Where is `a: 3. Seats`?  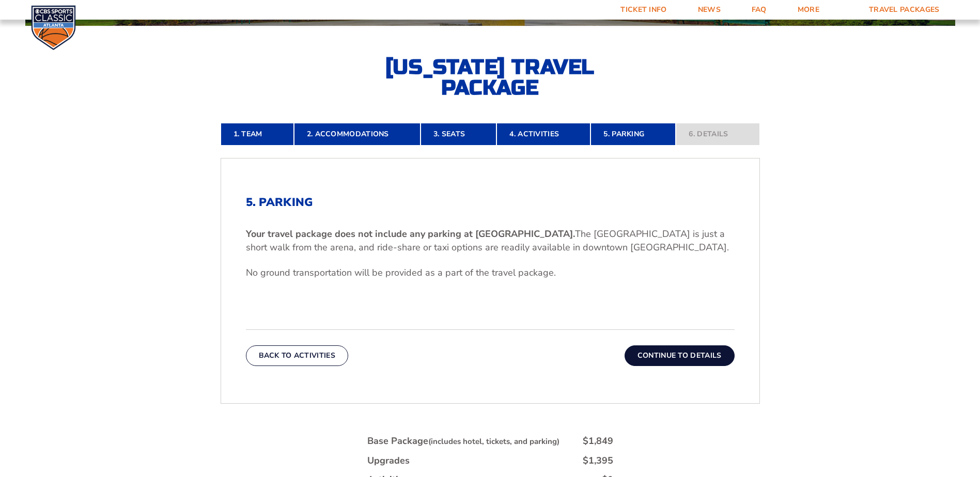
a: 3. Seats is located at coordinates (458, 134).